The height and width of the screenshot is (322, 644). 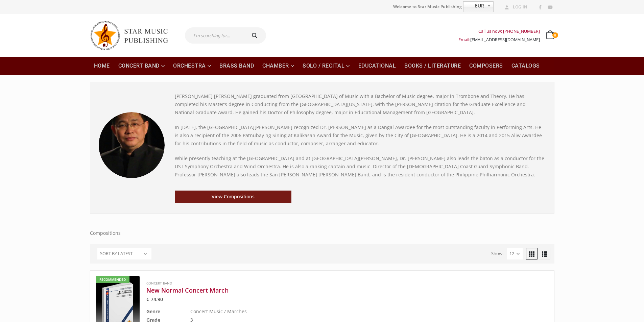 I want to click on a: Catalogs, so click(x=525, y=66).